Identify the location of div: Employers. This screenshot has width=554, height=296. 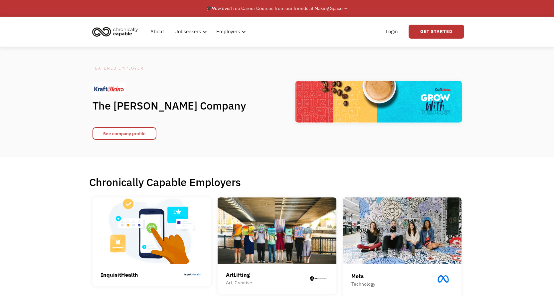
(228, 32).